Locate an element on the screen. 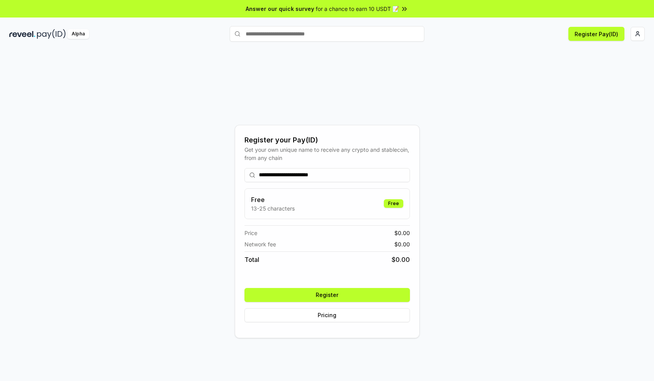 The width and height of the screenshot is (654, 381). button: Pricing is located at coordinates (327, 315).